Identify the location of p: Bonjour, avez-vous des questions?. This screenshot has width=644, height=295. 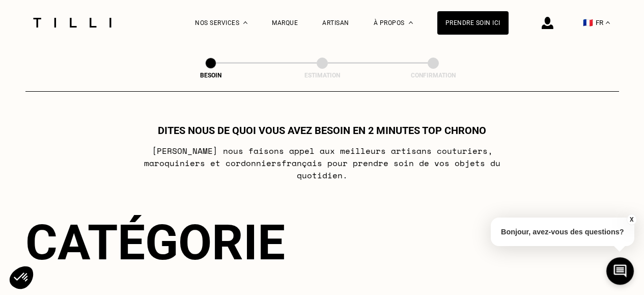
(563, 232).